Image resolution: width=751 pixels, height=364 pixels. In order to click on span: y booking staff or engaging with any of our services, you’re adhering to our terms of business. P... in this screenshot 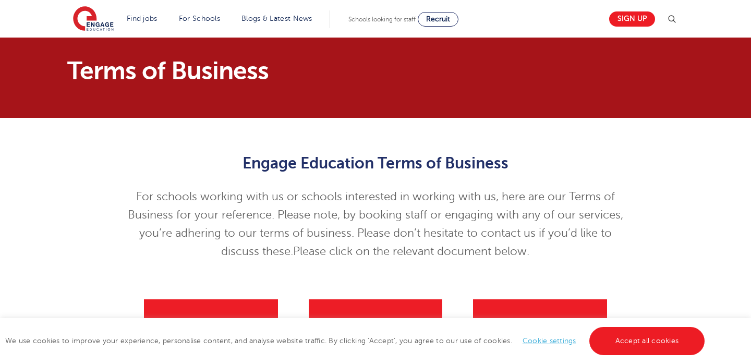, I will do `click(381, 233)`.